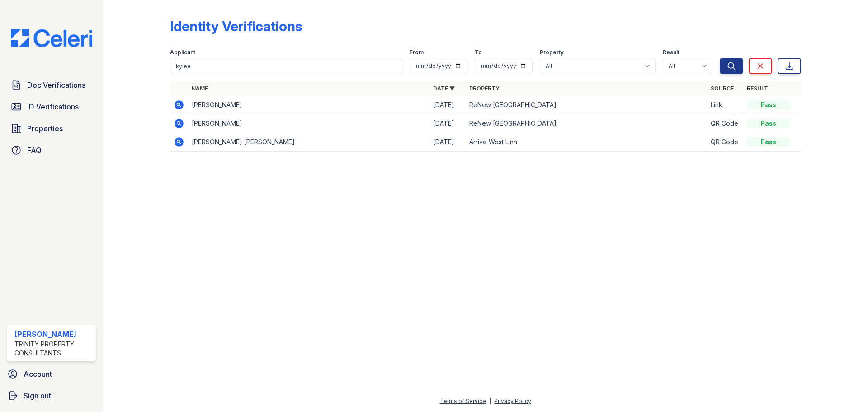 The width and height of the screenshot is (868, 412). I want to click on a: FAQ, so click(52, 150).